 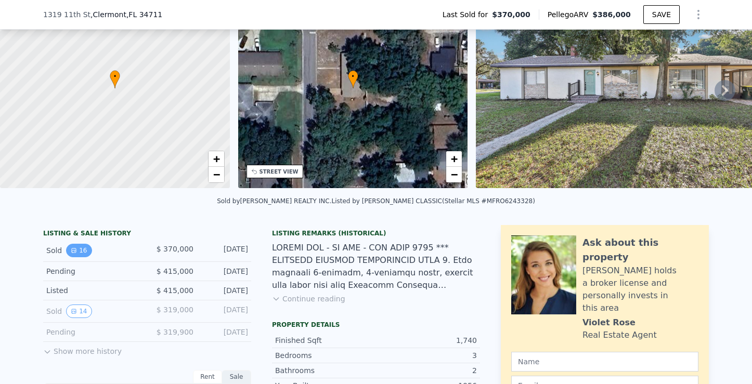 What do you see at coordinates (67, 15) in the screenshot?
I see `span: 1319 11th St` at bounding box center [67, 15].